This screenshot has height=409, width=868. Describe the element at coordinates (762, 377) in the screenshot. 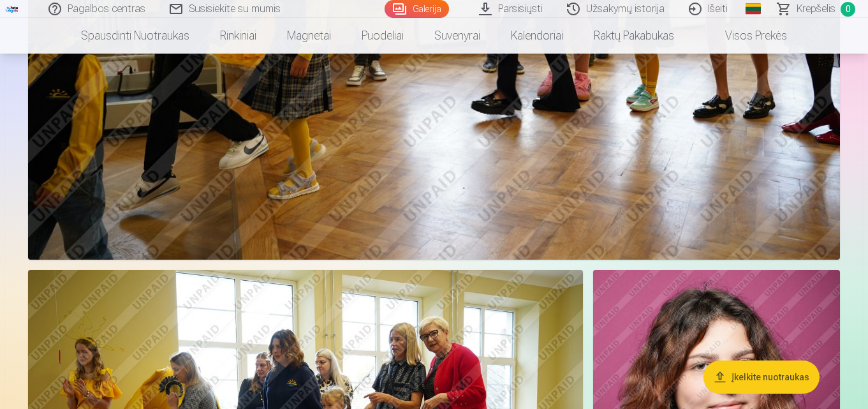

I see `button: Įkelkite nuotraukas` at that location.